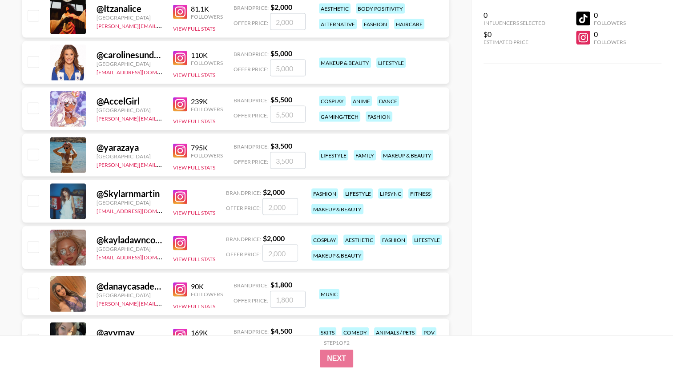 This screenshot has height=371, width=673. Describe the element at coordinates (420, 194) in the screenshot. I see `div: fitness` at that location.